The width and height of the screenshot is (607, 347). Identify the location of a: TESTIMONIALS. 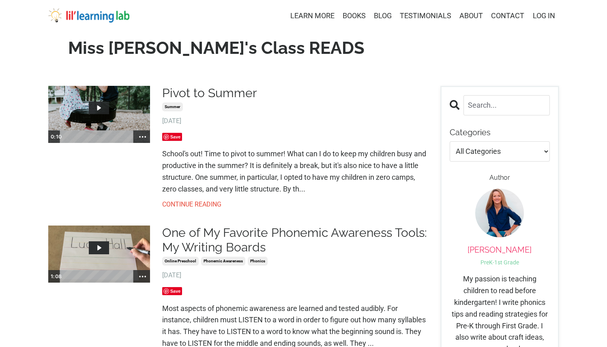
(425, 16).